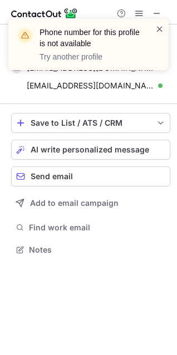 The width and height of the screenshot is (177, 355). What do you see at coordinates (91, 250) in the screenshot?
I see `button: Notes` at bounding box center [91, 250].